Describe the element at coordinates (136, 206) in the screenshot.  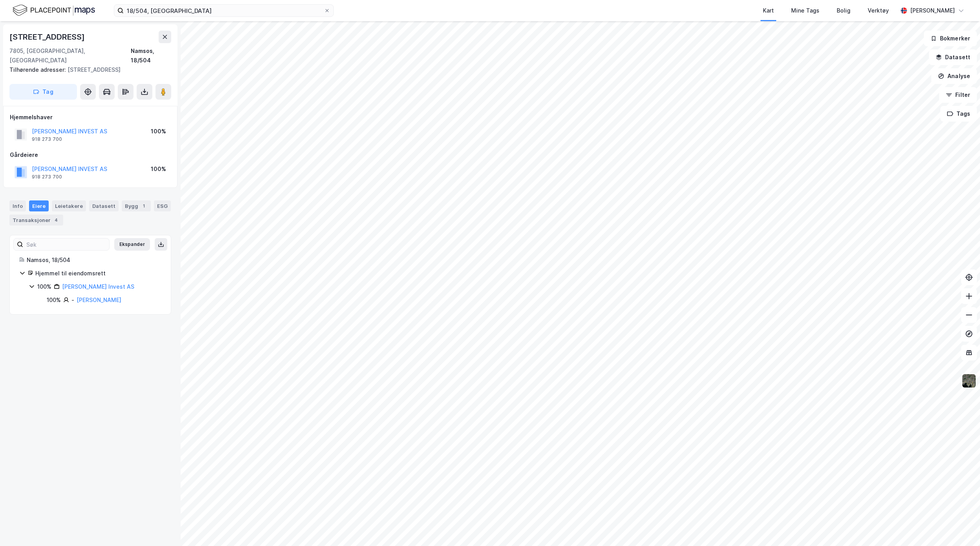
I see `div: Bygg` at that location.